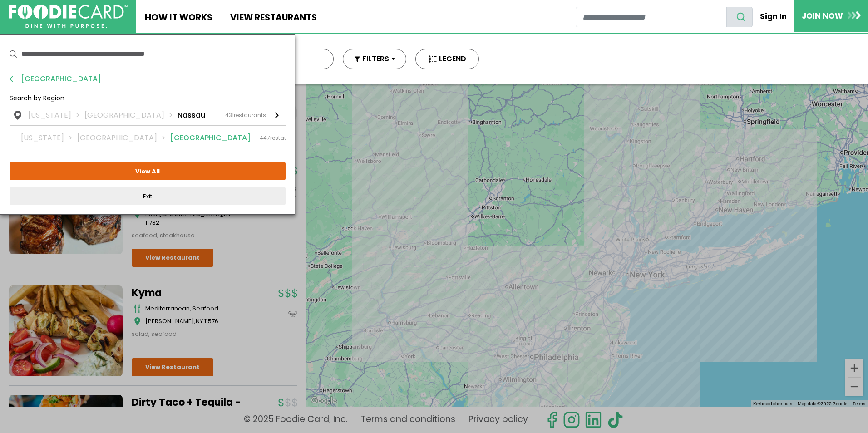 The width and height of the screenshot is (868, 433). What do you see at coordinates (148, 196) in the screenshot?
I see `button: Exit` at bounding box center [148, 196].